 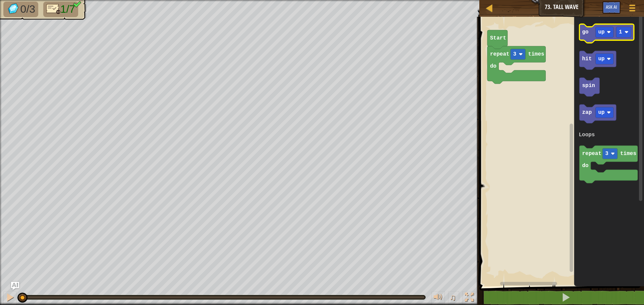 I want to click on span: 1/7, so click(x=68, y=9).